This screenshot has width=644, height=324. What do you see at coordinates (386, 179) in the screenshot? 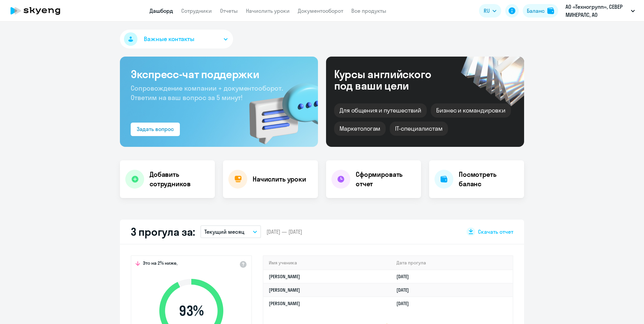
I see `h4: Сформировать отчет` at bounding box center [386, 179].